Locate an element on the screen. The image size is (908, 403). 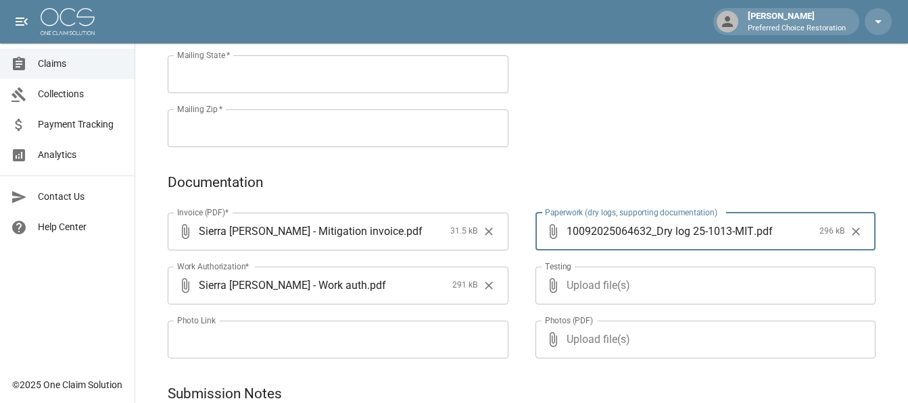
label: Mailing Zip is located at coordinates (200, 109).